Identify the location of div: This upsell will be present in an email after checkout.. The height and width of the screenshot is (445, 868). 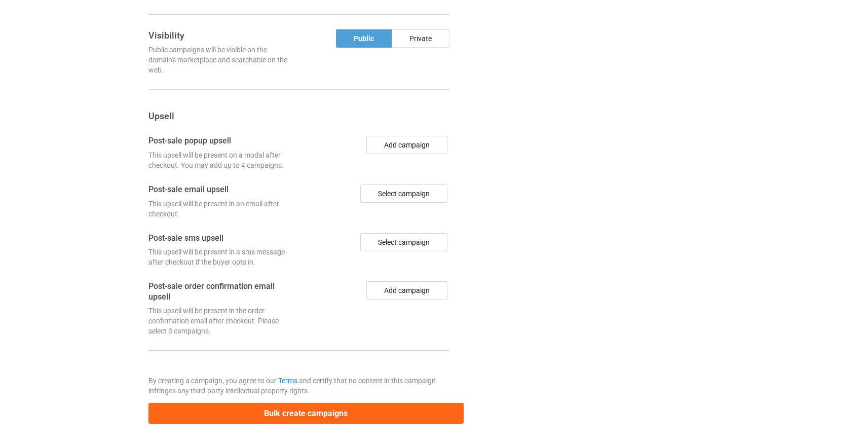
(222, 209).